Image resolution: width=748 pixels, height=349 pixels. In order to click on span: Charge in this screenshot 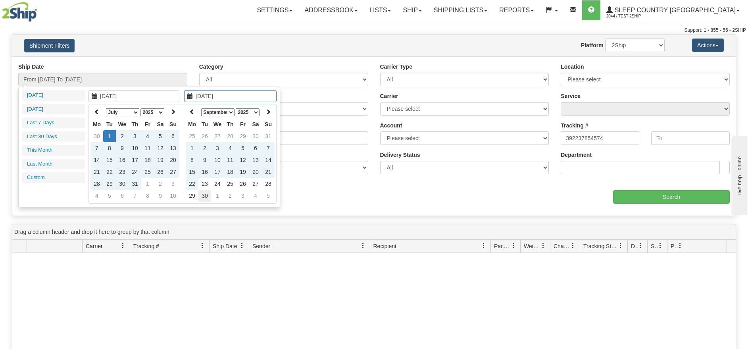, I will do `click(562, 246)`.